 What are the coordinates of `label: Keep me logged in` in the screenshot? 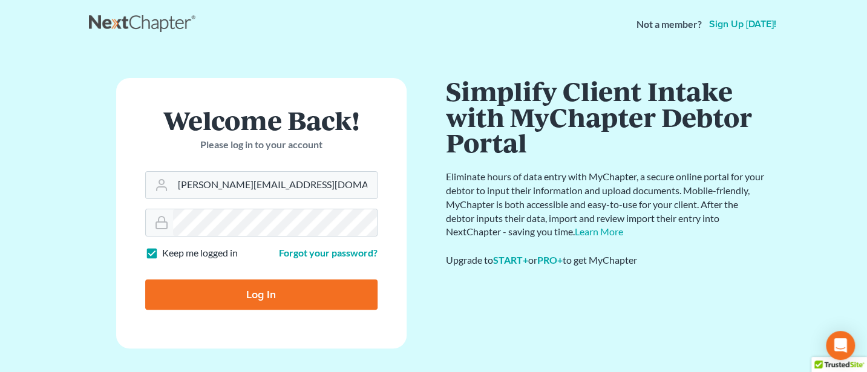 It's located at (200, 253).